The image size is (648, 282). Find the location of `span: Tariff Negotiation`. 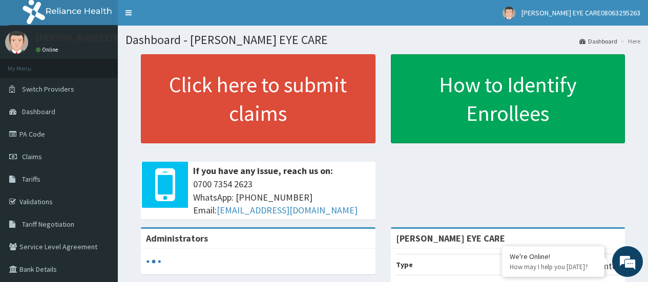

span: Tariff Negotiation is located at coordinates (48, 224).